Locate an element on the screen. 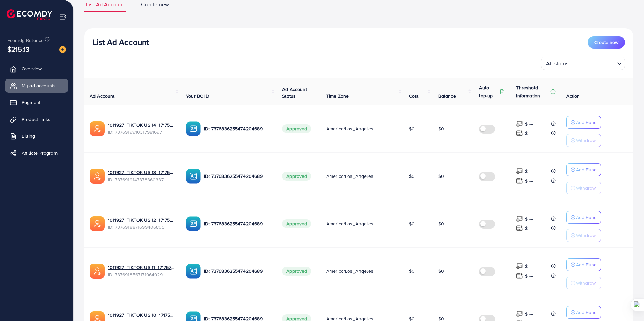 The width and height of the screenshot is (644, 321). span: Create new is located at coordinates (155, 5).